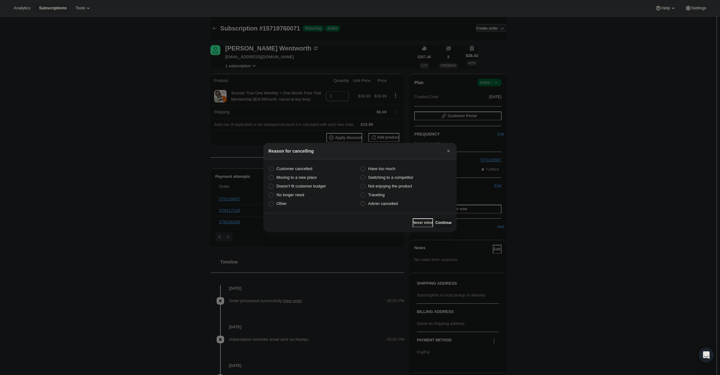 The height and width of the screenshot is (375, 720). Describe the element at coordinates (423, 223) in the screenshot. I see `span: Never mind` at that location.